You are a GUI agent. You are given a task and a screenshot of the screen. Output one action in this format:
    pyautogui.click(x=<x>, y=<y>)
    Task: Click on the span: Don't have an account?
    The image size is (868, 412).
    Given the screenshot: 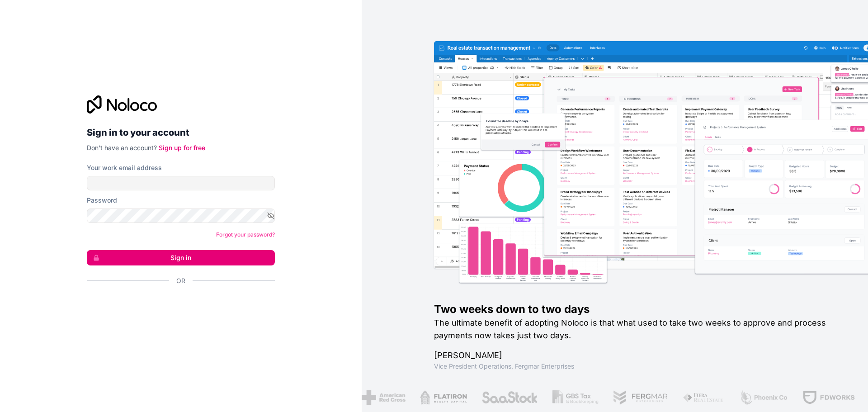 What is the action you would take?
    pyautogui.click(x=121, y=148)
    